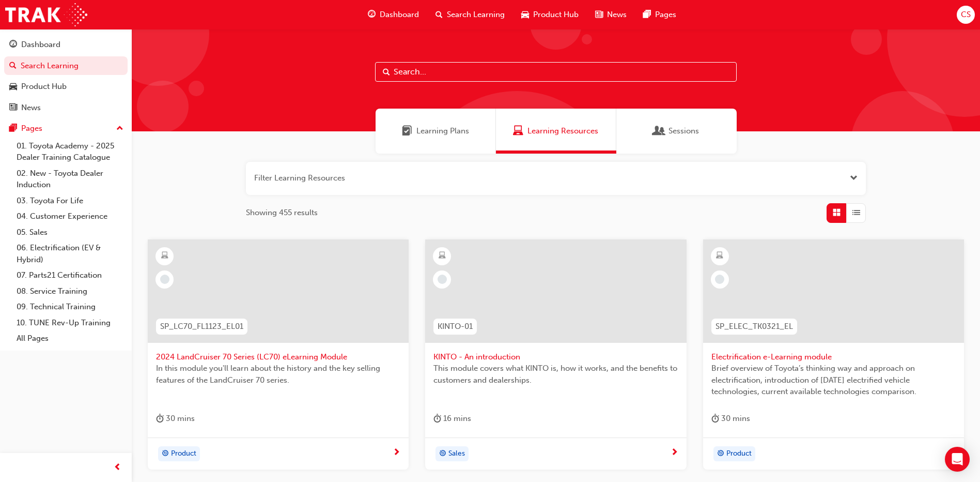  Describe the element at coordinates (278, 374) in the screenshot. I see `span: In this module you'll learn about the history and the key selling features of the LandCruiser 70 ...` at that location.